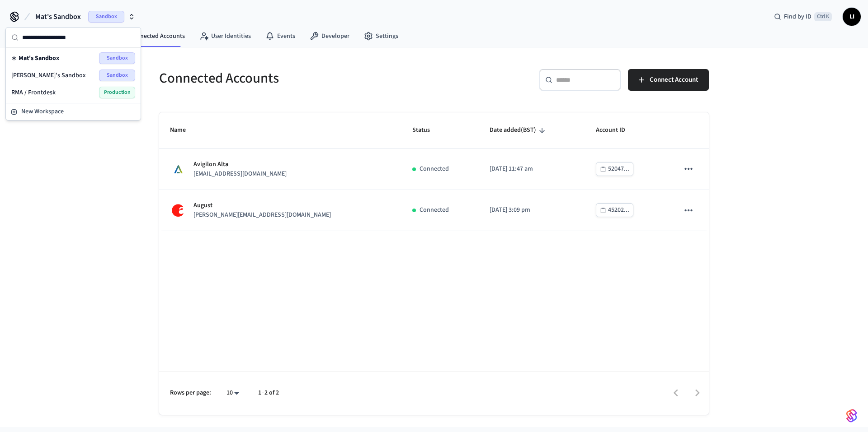 This screenshot has width=868, height=432. Describe the element at coordinates (614, 210) in the screenshot. I see `button: 45202...` at that location.